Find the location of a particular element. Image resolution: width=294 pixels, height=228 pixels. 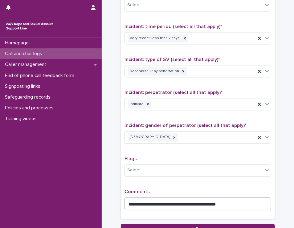

span: Comments is located at coordinates (137, 192).